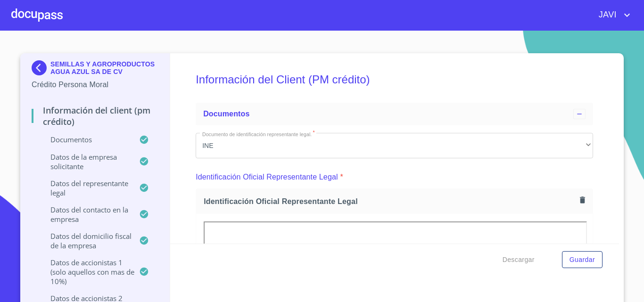  What do you see at coordinates (85, 139) in the screenshot?
I see `p: Documentos` at bounding box center [85, 139].